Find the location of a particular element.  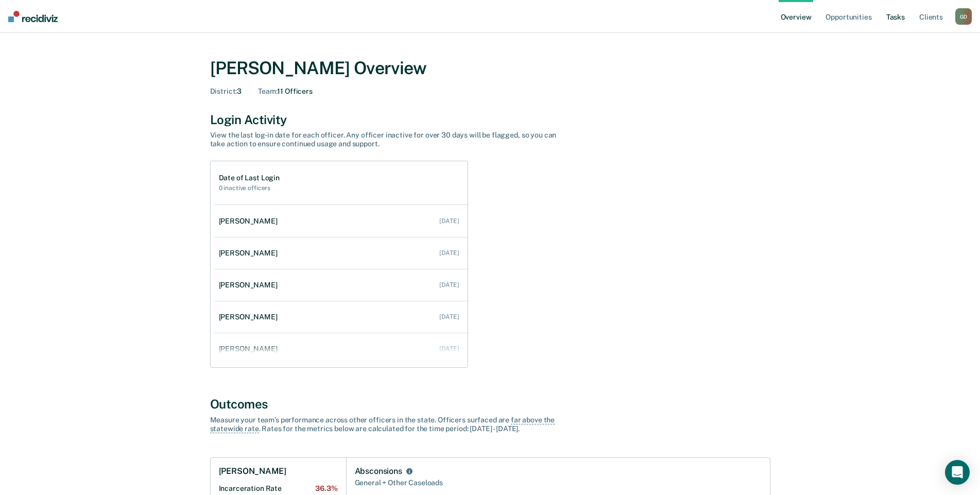

div: Login Activity is located at coordinates (490, 120).